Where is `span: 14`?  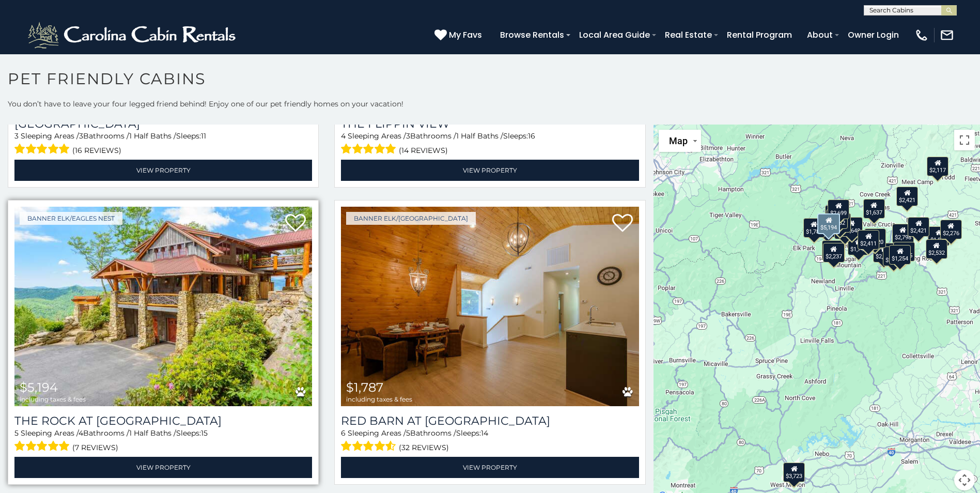
span: 14 is located at coordinates (485, 434).